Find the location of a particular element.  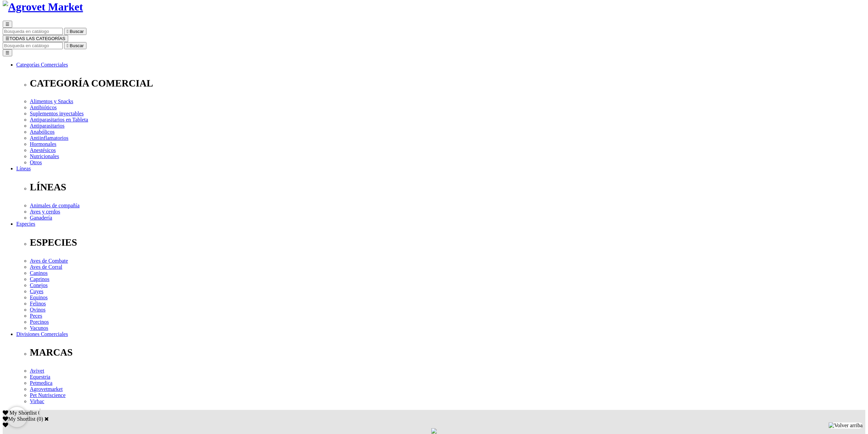

a: Ovinos is located at coordinates (37, 309).